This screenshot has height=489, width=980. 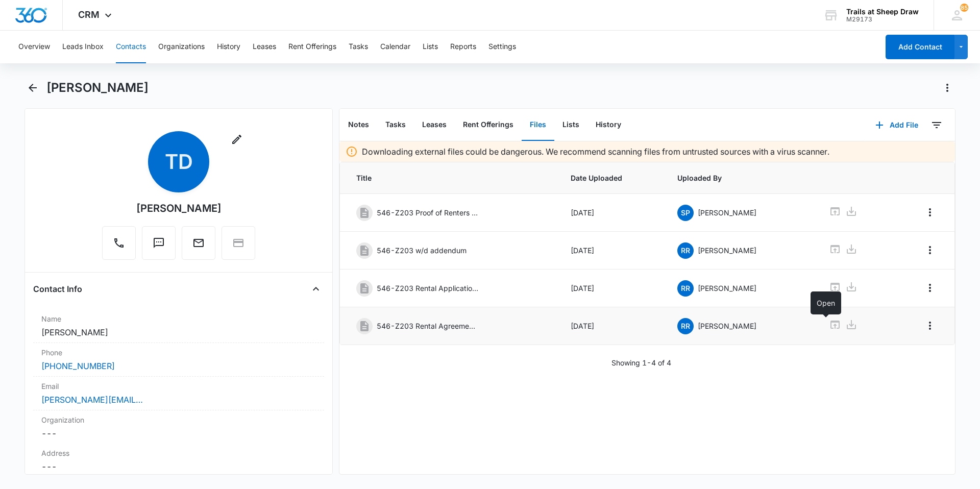 What do you see at coordinates (119, 243) in the screenshot?
I see `button: Call` at bounding box center [119, 243].